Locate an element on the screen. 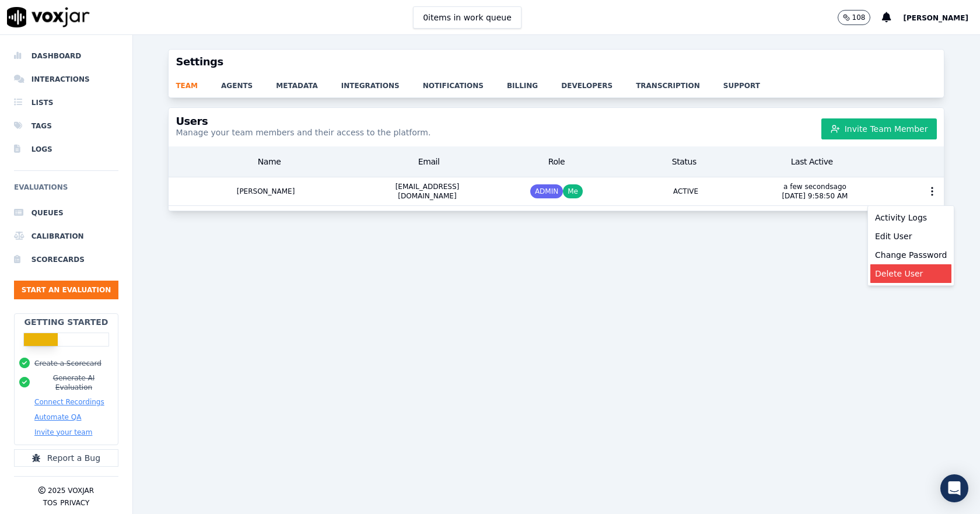 This screenshot has width=980, height=514. p: Manage your team members and their access to the platform. is located at coordinates (303, 132).